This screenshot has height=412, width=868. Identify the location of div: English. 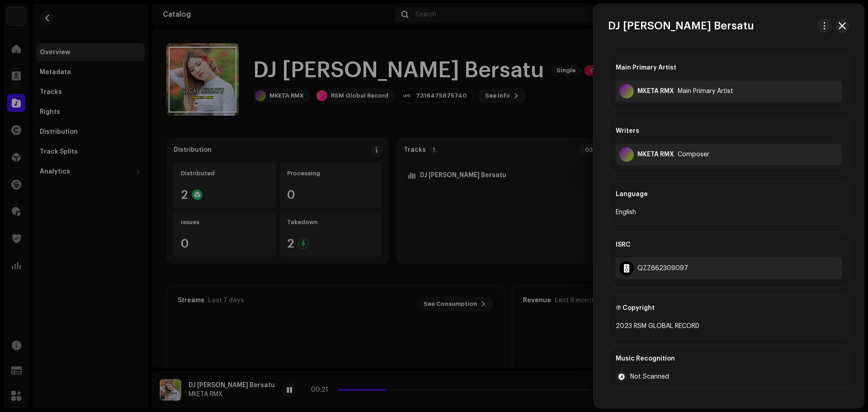
(729, 212).